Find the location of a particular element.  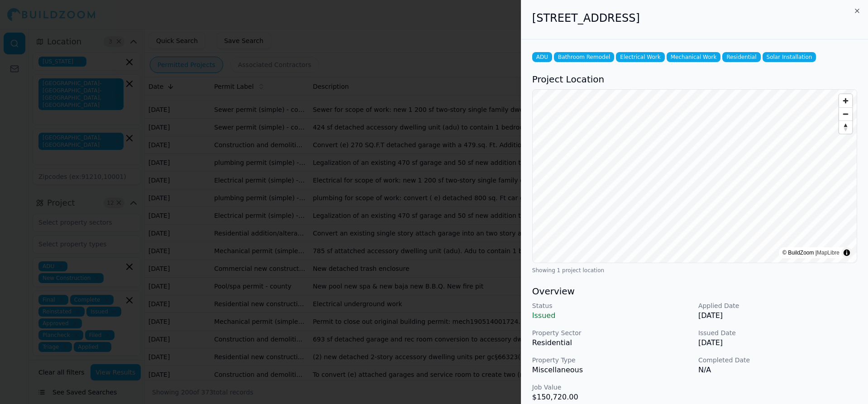

span: Electrical Work is located at coordinates (640, 57).